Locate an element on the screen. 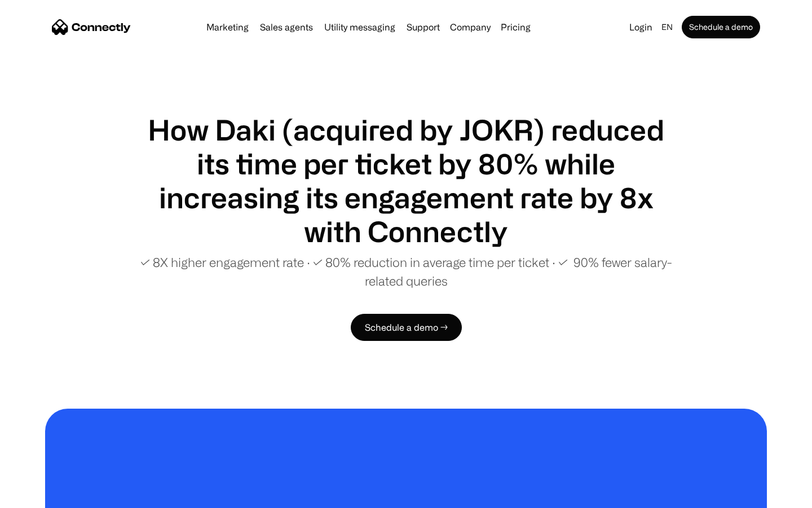 The image size is (812, 508). div: en is located at coordinates (667, 27).